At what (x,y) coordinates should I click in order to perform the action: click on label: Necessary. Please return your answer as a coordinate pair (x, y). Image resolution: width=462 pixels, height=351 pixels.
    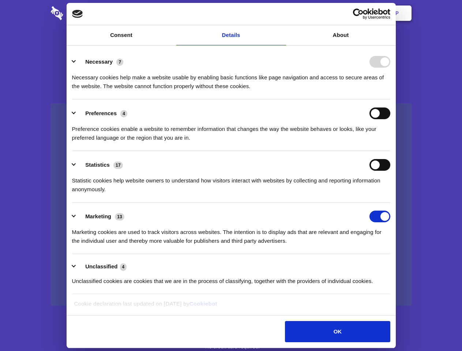
    Looking at the image, I should click on (99, 61).